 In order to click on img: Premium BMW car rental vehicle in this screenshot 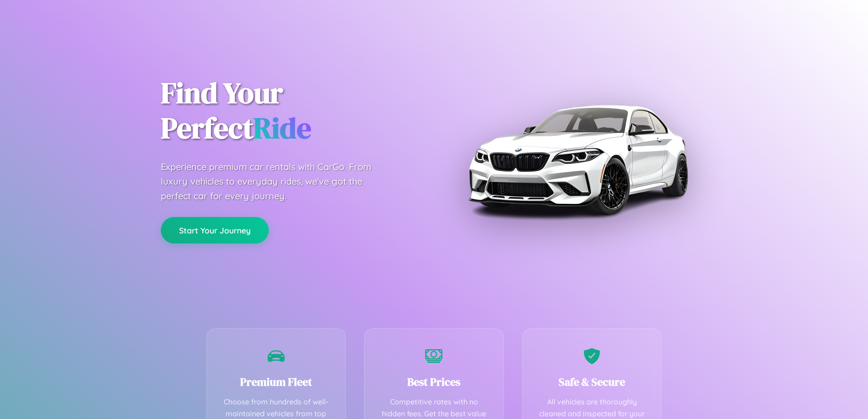, I will do `click(578, 159)`.